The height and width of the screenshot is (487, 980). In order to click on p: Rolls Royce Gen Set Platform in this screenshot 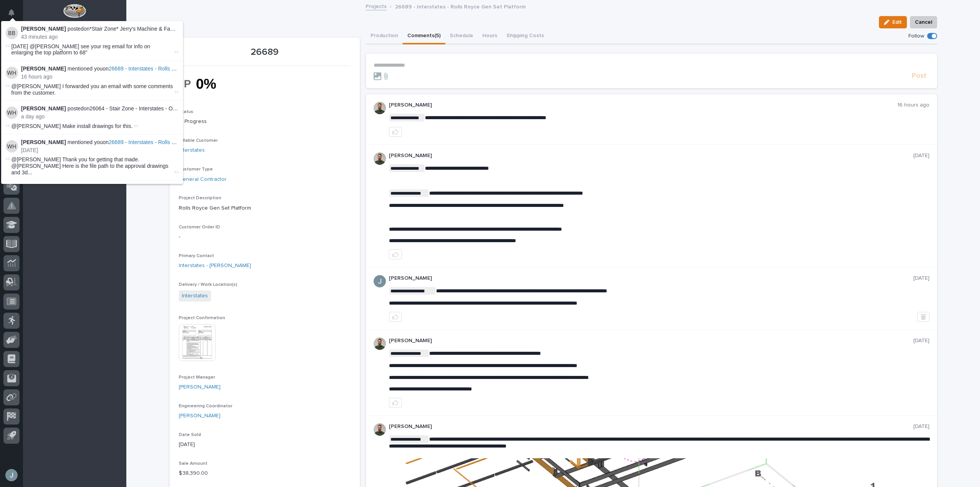, I will do `click(265, 208)`.